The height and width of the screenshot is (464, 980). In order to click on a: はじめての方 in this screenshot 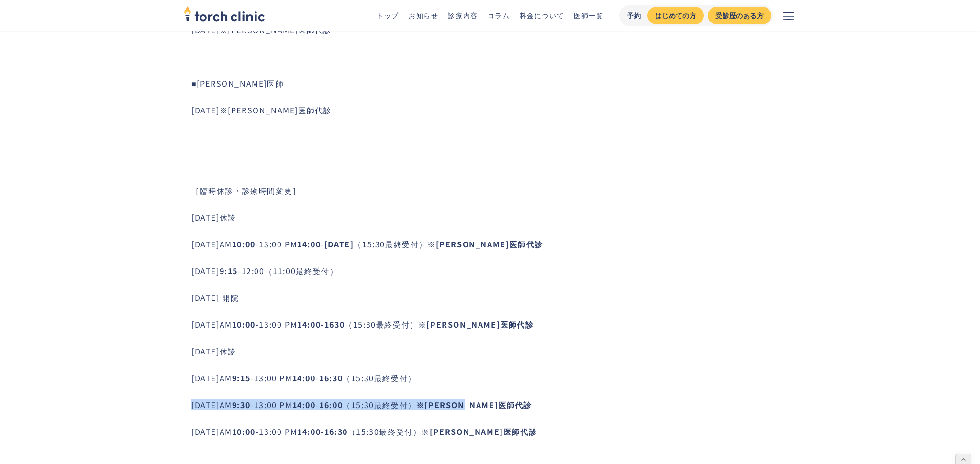, I will do `click(676, 15)`.